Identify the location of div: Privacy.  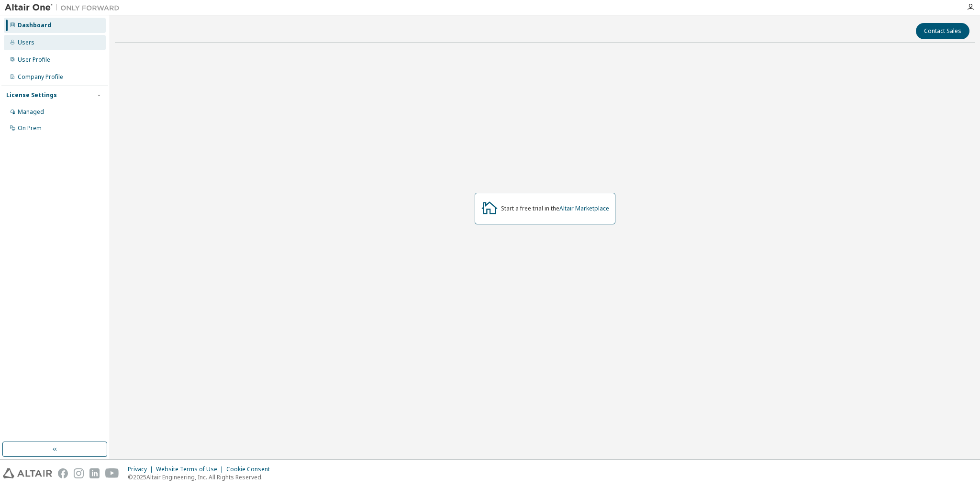
(141, 469).